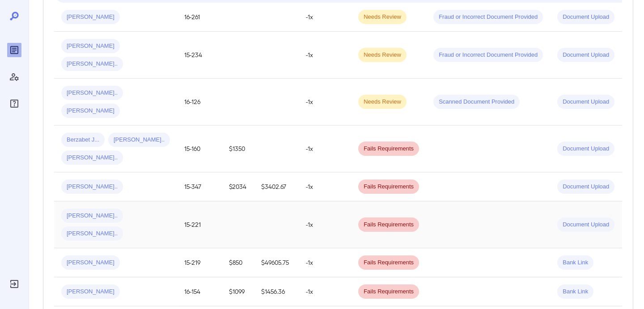  I want to click on div: Log Out, so click(14, 284).